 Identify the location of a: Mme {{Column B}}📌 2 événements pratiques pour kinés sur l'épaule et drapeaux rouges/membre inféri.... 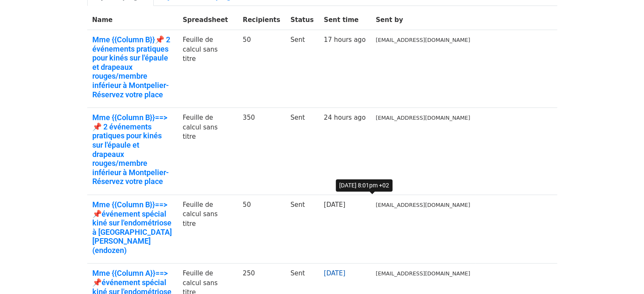
(133, 67).